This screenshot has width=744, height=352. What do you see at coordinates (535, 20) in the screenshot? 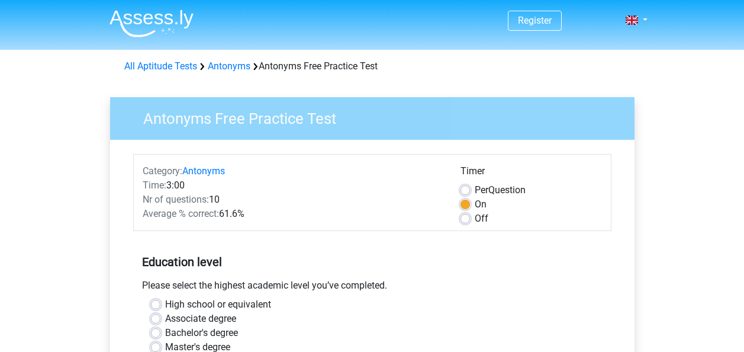
I see `a: Register` at bounding box center [535, 20].